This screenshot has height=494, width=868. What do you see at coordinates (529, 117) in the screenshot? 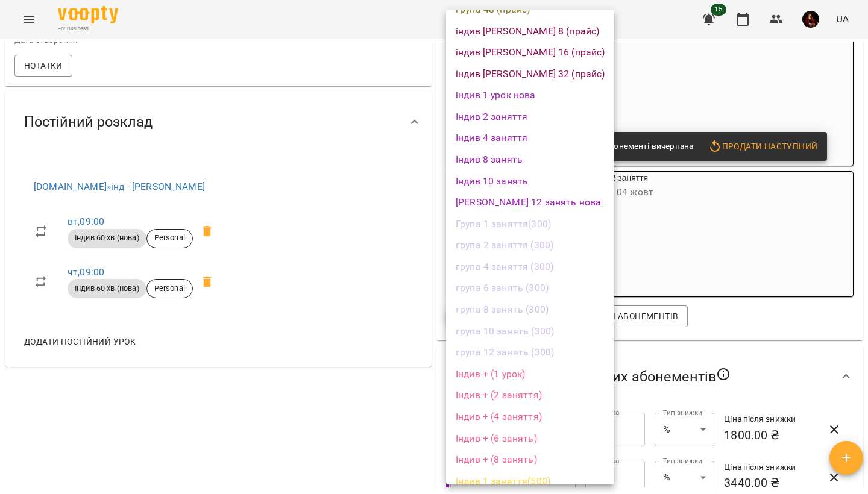
I see `li: Індив 2 заняття` at bounding box center [529, 117].